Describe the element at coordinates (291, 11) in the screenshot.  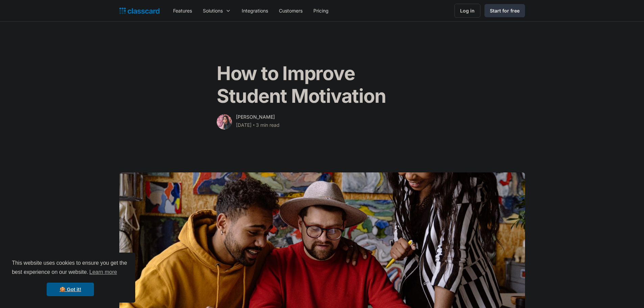
I see `a: Customers` at that location.